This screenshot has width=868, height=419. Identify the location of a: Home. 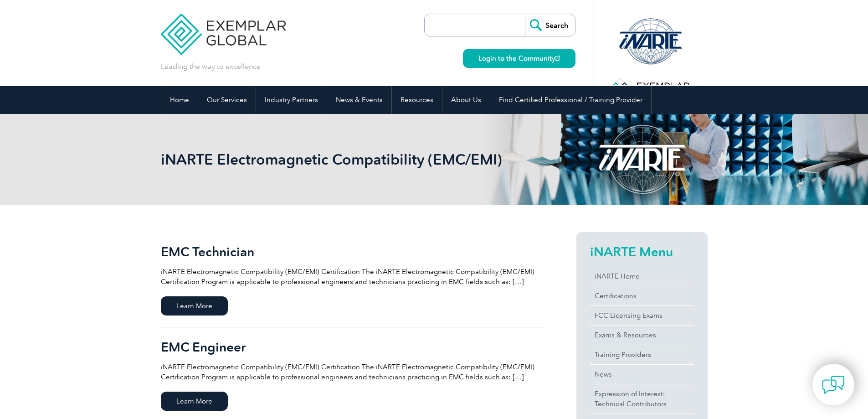
(179, 100).